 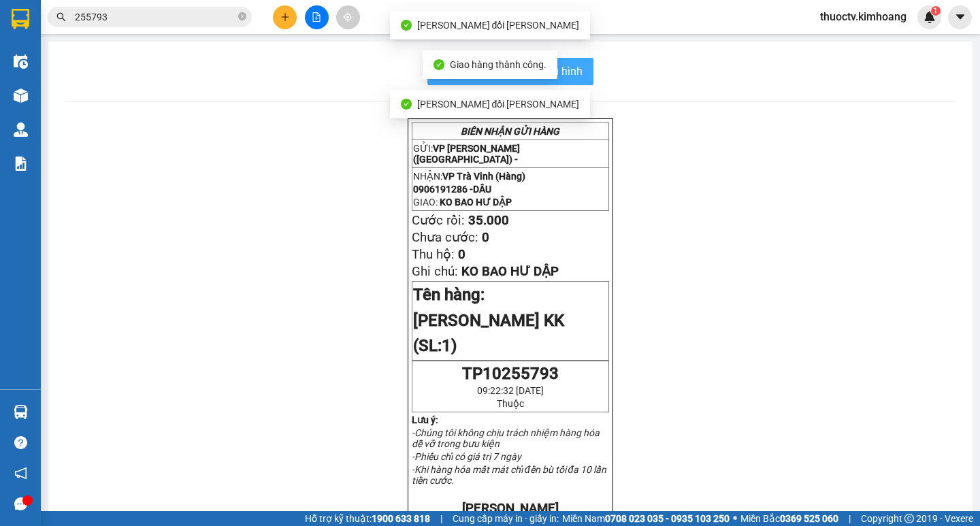 What do you see at coordinates (910, 518) in the screenshot?
I see `span: copyright` at bounding box center [910, 518].